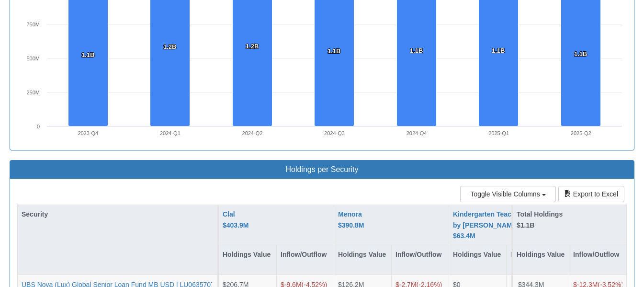  Describe the element at coordinates (33, 93) in the screenshot. I see `text: 250M` at that location.